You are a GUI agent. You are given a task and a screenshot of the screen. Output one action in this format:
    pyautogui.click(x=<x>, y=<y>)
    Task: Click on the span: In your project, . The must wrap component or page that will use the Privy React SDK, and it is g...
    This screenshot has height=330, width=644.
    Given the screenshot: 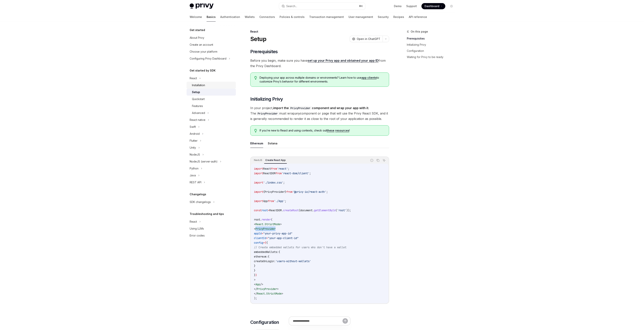 What is the action you would take?
    pyautogui.click(x=320, y=113)
    